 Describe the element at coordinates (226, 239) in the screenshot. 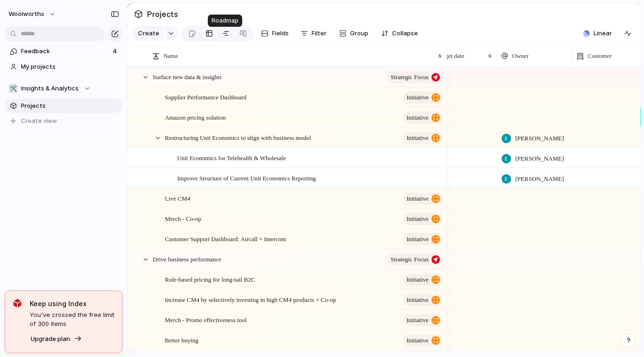

I see `span: Customer Support Dashboard: Aircall + Intercom` at that location.